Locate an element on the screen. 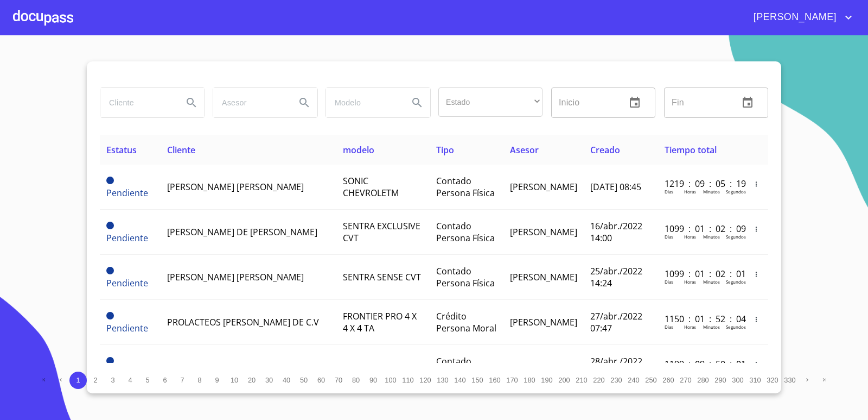 The height and width of the screenshot is (420, 868). span: 6 is located at coordinates (164, 379).